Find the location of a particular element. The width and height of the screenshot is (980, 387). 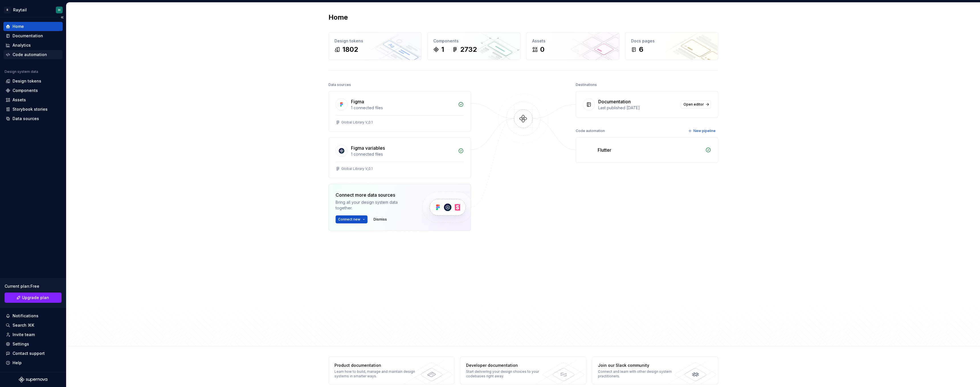

svg: Supernova Logo is located at coordinates (33, 380).